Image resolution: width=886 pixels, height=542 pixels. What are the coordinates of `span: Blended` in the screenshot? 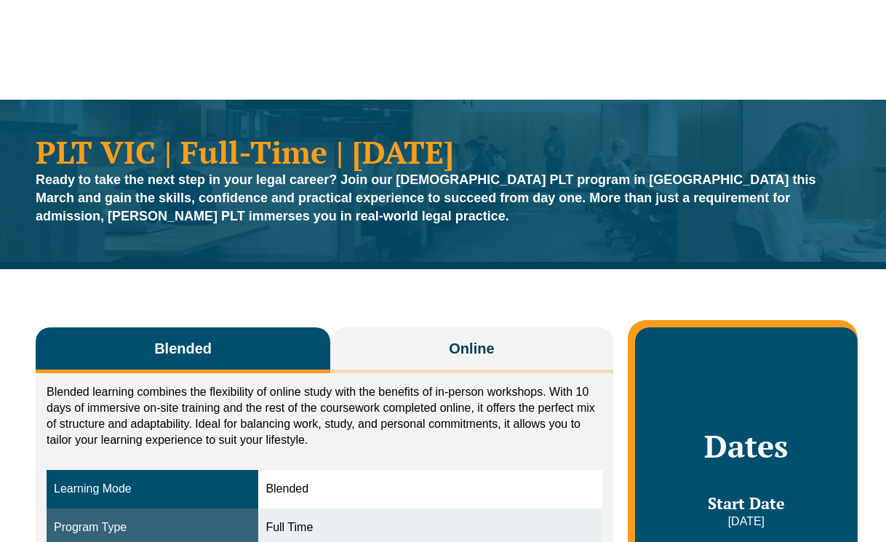 It's located at (183, 348).